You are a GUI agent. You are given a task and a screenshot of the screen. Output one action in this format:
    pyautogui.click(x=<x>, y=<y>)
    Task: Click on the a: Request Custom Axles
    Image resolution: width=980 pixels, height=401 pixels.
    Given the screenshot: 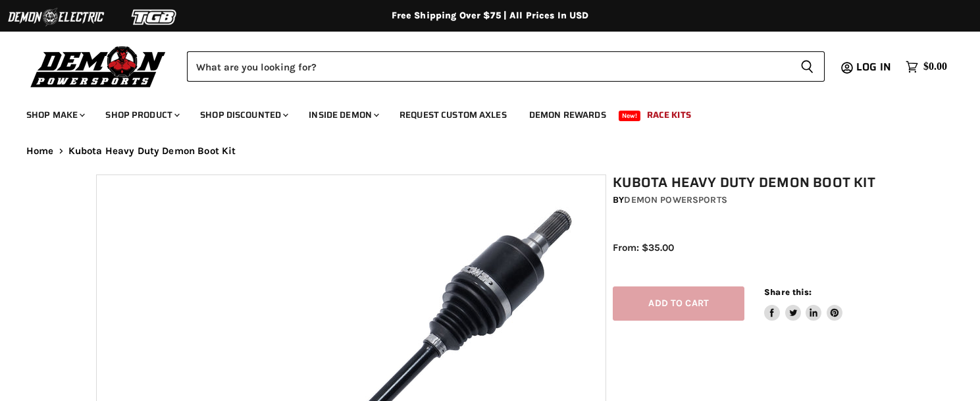 What is the action you would take?
    pyautogui.click(x=453, y=115)
    